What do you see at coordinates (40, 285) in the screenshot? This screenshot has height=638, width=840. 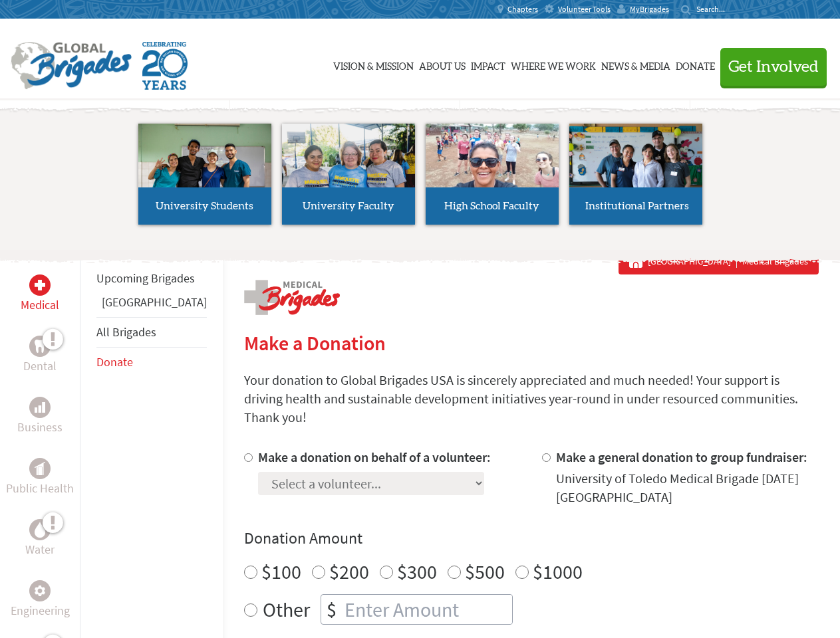 I see `div: Medical` at bounding box center [40, 285].